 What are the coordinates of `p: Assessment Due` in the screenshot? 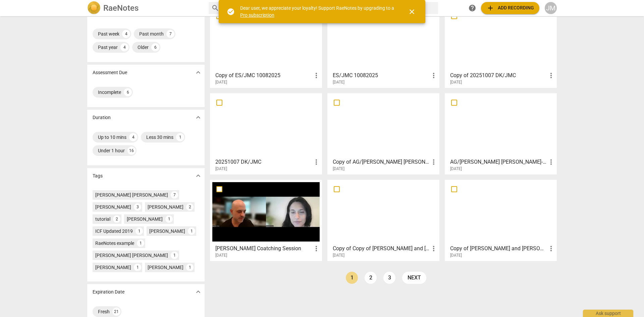 It's located at (110, 73).